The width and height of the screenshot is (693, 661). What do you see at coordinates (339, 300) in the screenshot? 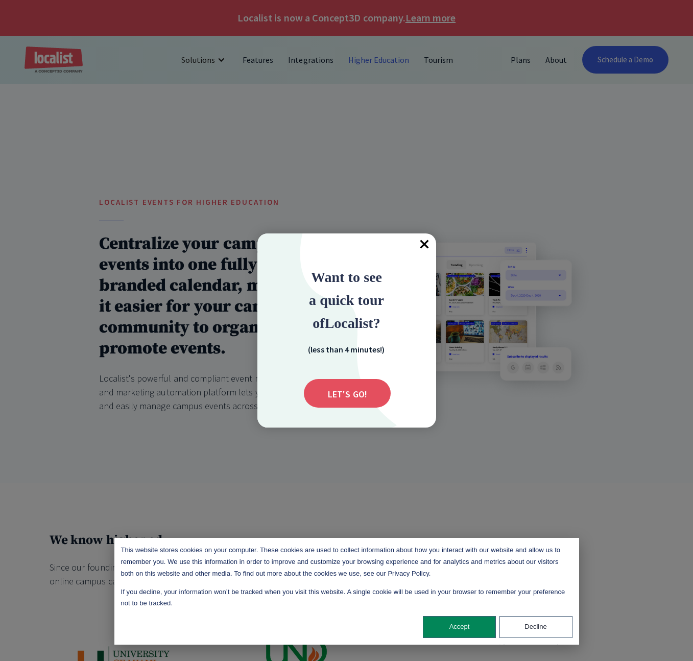
I see `strong: a quick to` at bounding box center [339, 300].